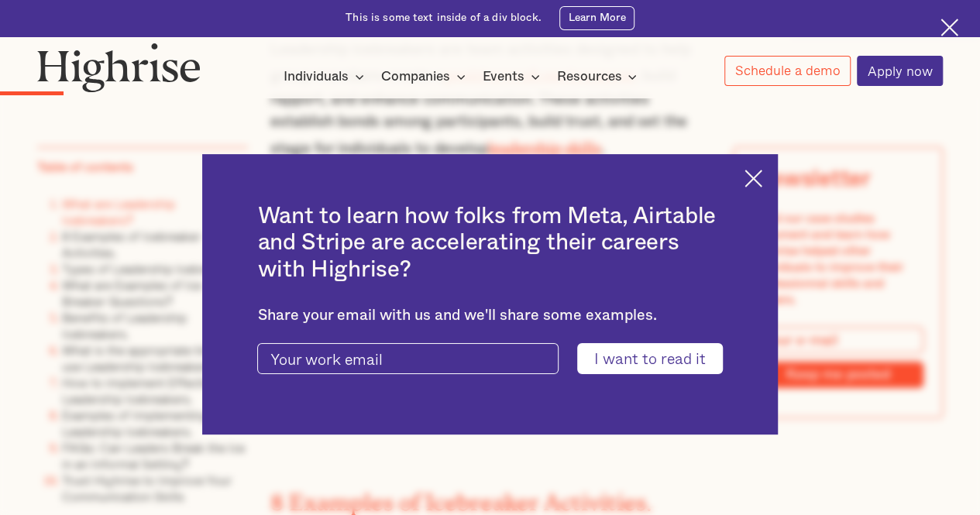 This screenshot has height=515, width=980. What do you see at coordinates (490, 316) in the screenshot?
I see `div: Share your email with us and we'll share some examples.` at bounding box center [490, 316].